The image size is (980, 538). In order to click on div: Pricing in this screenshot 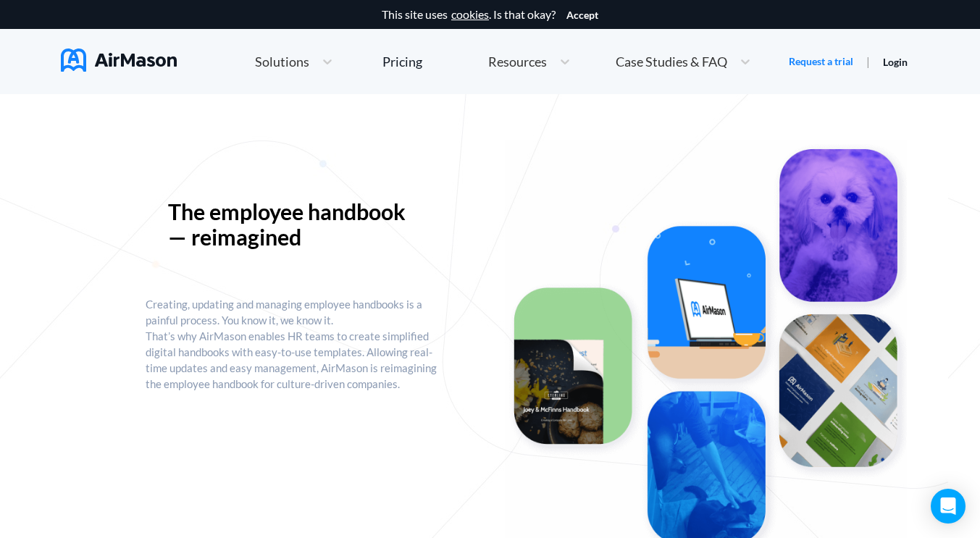, I will do `click(402, 61)`.